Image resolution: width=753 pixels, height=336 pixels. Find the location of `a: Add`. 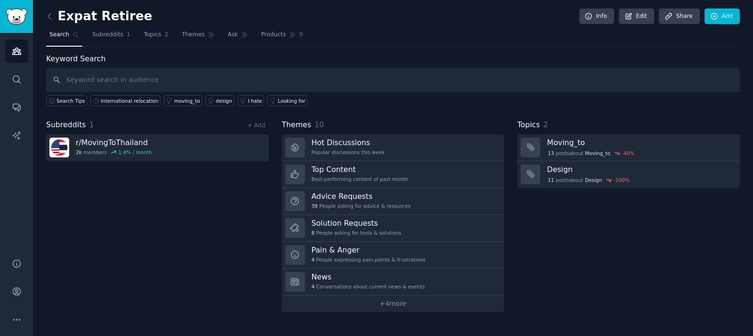

a: Add is located at coordinates (722, 16).